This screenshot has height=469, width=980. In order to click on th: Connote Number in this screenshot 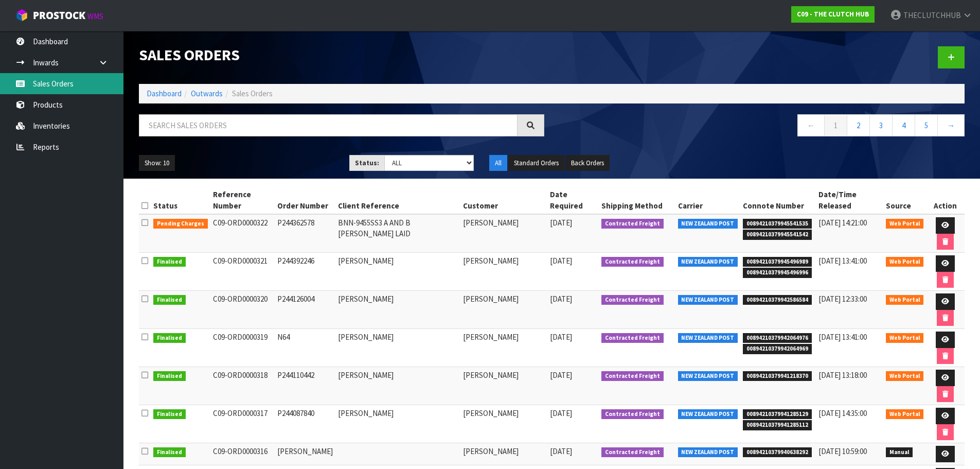, I will do `click(778, 200)`.